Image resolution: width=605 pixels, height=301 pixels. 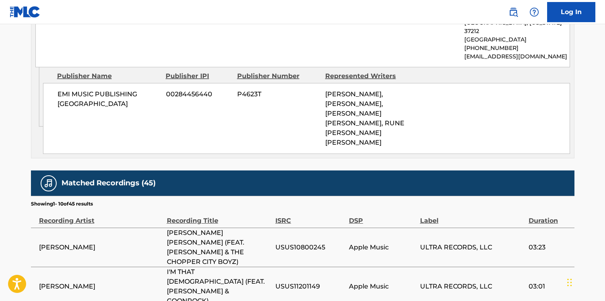 What do you see at coordinates (101, 216) in the screenshot?
I see `div: Recording Artist` at bounding box center [101, 216].